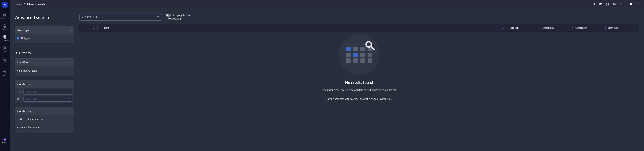  What do you see at coordinates (5, 38) in the screenshot?
I see `a: Inventory` at bounding box center [5, 38].